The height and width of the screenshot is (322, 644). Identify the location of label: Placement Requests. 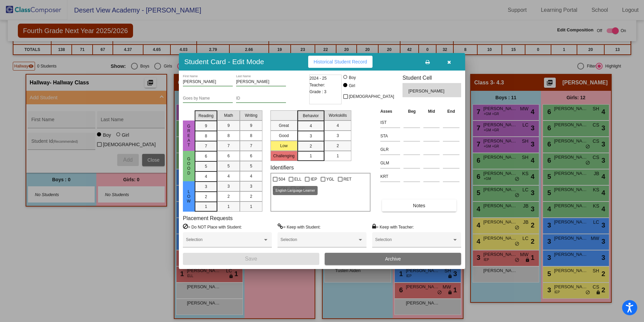
(208, 218).